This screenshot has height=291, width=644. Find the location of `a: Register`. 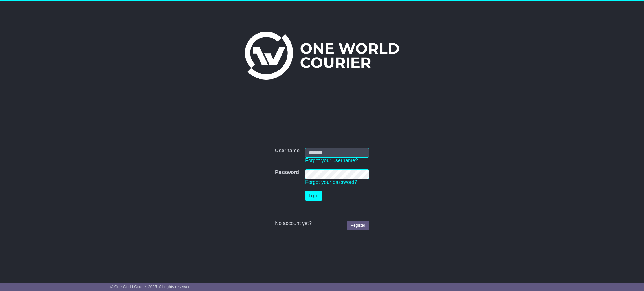

a: Register is located at coordinates (358, 226).